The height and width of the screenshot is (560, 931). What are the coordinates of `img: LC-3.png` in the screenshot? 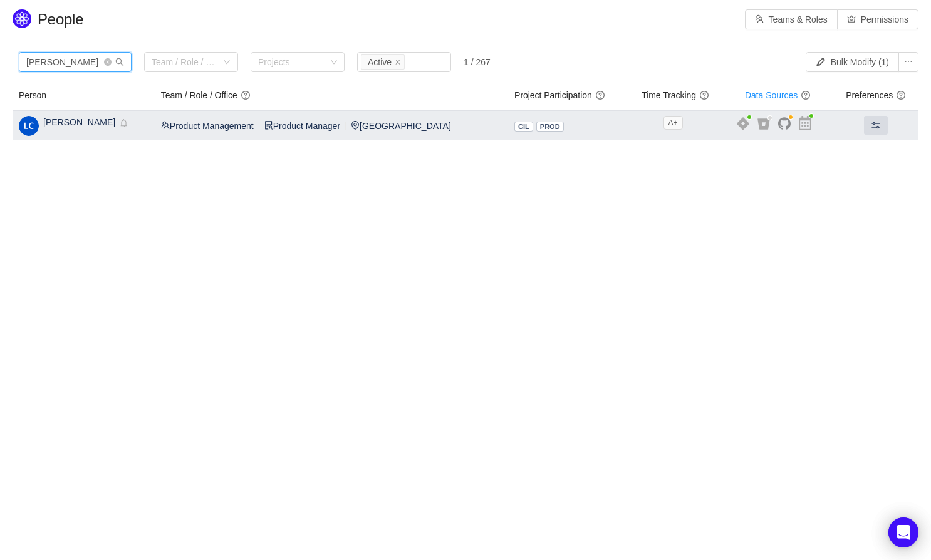 It's located at (29, 126).